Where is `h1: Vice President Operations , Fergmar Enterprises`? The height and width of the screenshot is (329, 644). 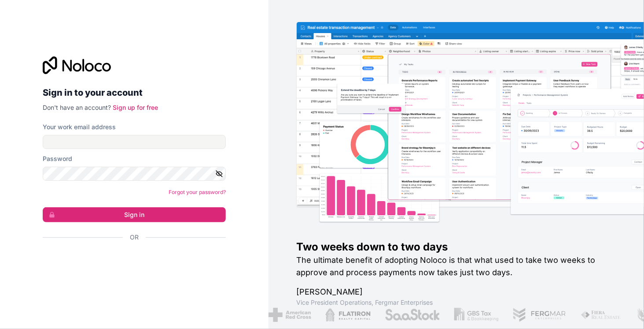
h1: Vice President Operations , Fergmar Enterprises is located at coordinates (456, 302).